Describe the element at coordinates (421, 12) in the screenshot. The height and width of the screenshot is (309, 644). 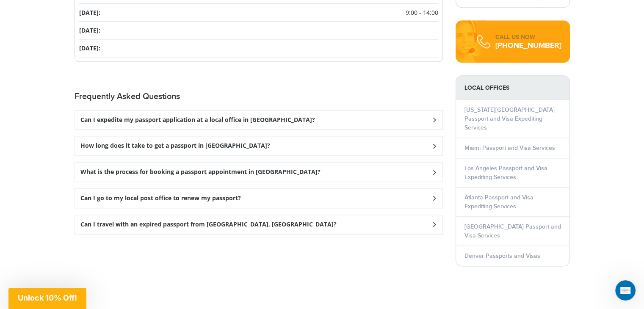
I see `span: 9:00 - 14:00` at that location.